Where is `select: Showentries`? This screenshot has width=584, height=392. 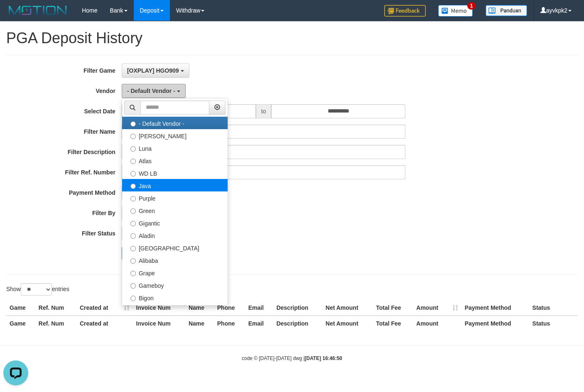
select: Showentries is located at coordinates (36, 289).